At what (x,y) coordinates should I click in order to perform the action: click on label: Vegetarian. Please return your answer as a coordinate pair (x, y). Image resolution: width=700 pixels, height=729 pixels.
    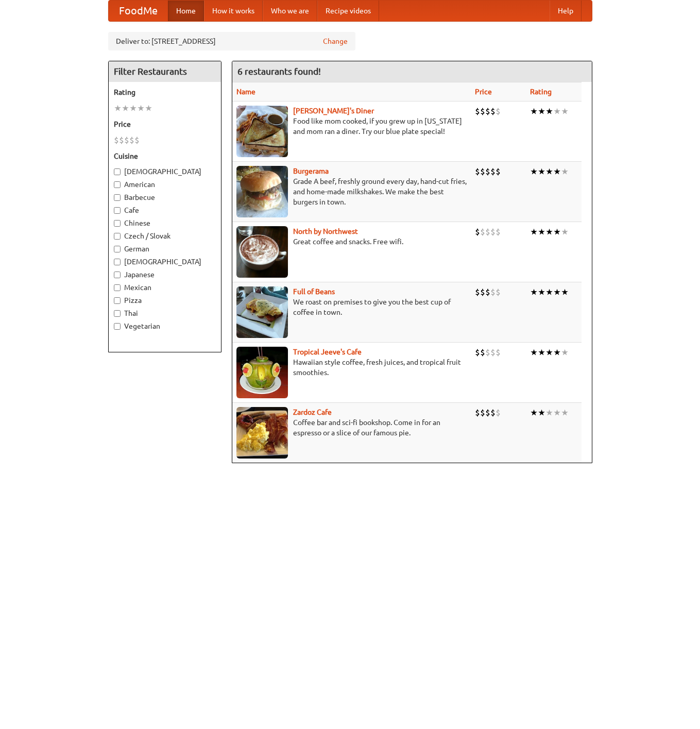
    Looking at the image, I should click on (165, 326).